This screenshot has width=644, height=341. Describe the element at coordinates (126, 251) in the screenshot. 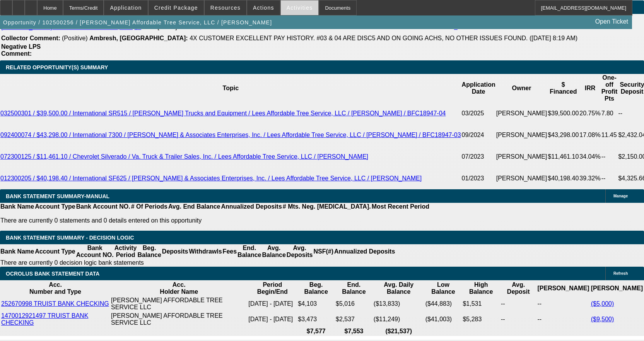

I see `th: Activity Period` at that location.